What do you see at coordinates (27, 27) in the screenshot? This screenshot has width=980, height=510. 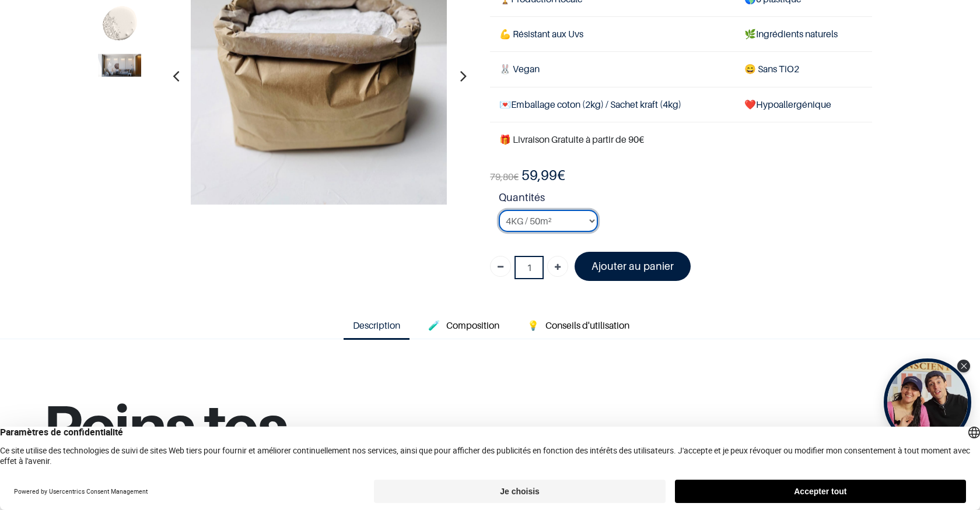 I see `button: Open chat widget` at bounding box center [27, 27].